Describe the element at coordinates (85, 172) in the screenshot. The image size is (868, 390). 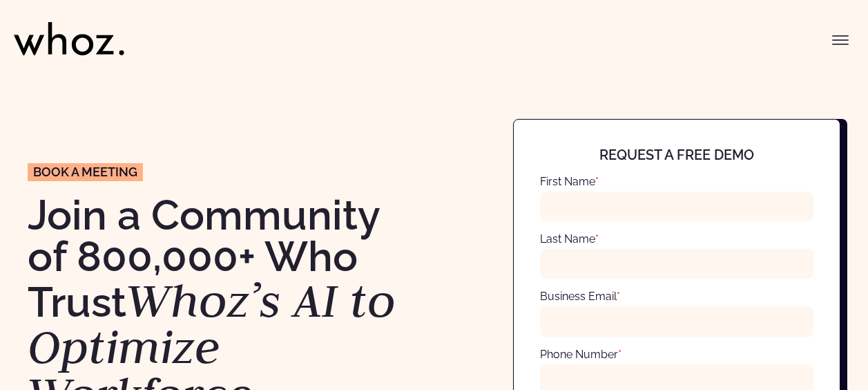
I see `span: Book a meeting` at that location.